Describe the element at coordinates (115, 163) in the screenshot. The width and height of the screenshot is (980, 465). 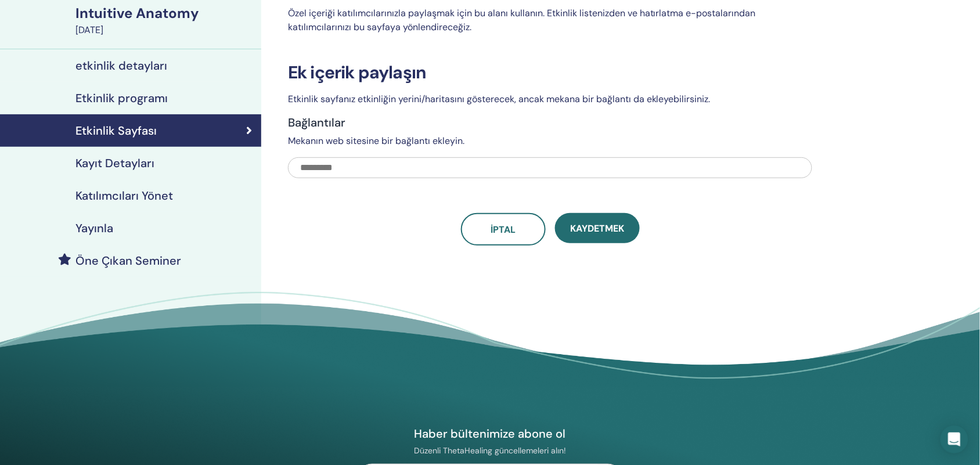
I see `h4: Kayıt Detayları` at that location.